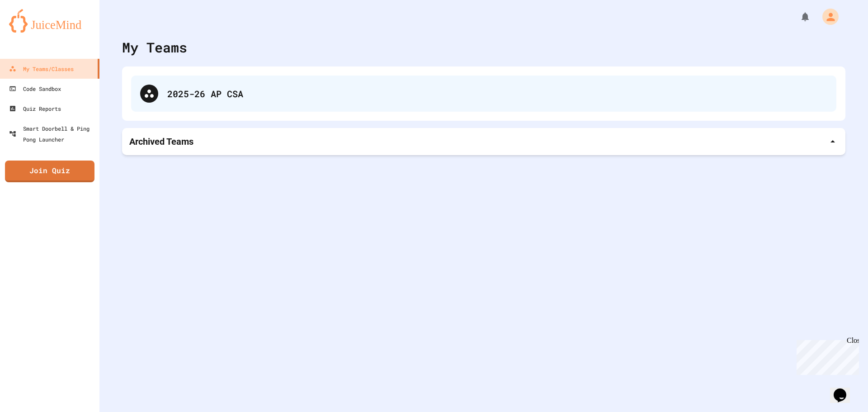  Describe the element at coordinates (161, 141) in the screenshot. I see `p: Archived Teams` at that location.